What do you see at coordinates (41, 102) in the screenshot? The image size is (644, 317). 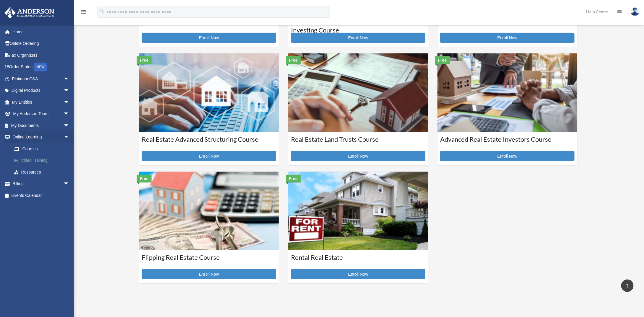 I see `a: My Entitiesarrow_drop_down` at bounding box center [41, 102].